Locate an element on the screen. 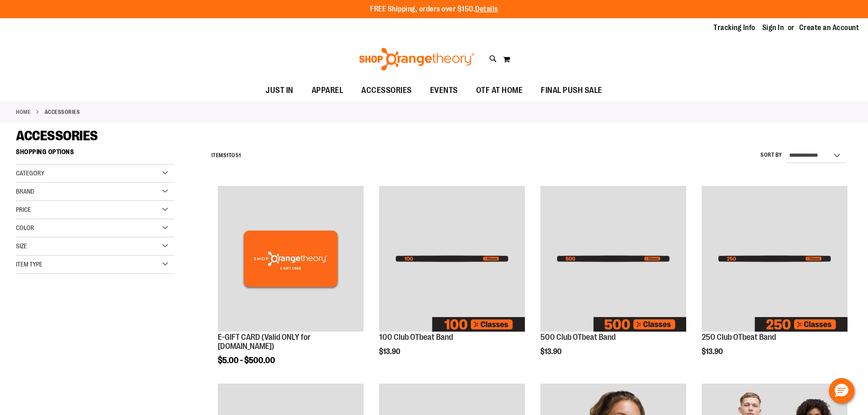  span: APPAREL is located at coordinates (328, 90).